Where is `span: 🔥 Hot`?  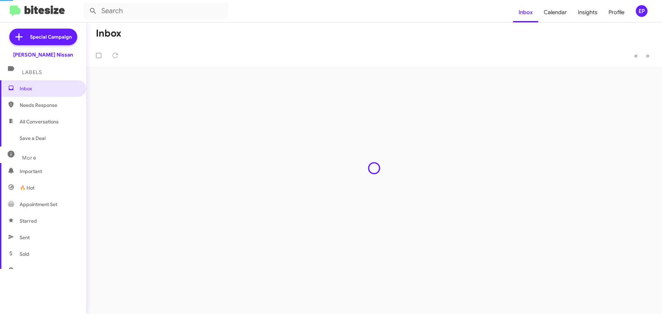
span: 🔥 Hot is located at coordinates (27, 188).